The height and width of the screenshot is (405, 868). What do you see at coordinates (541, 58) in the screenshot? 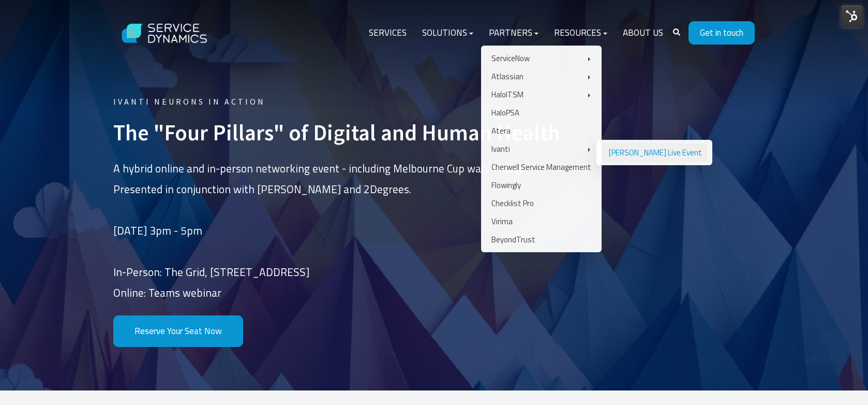
I see `a: ServiceNow` at bounding box center [541, 58].